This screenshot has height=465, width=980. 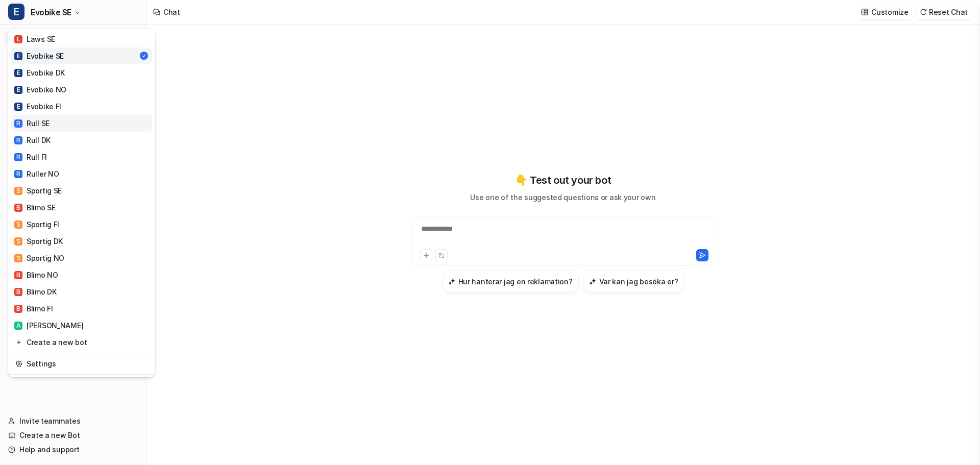 What do you see at coordinates (82, 363) in the screenshot?
I see `a: Settings` at bounding box center [82, 363].